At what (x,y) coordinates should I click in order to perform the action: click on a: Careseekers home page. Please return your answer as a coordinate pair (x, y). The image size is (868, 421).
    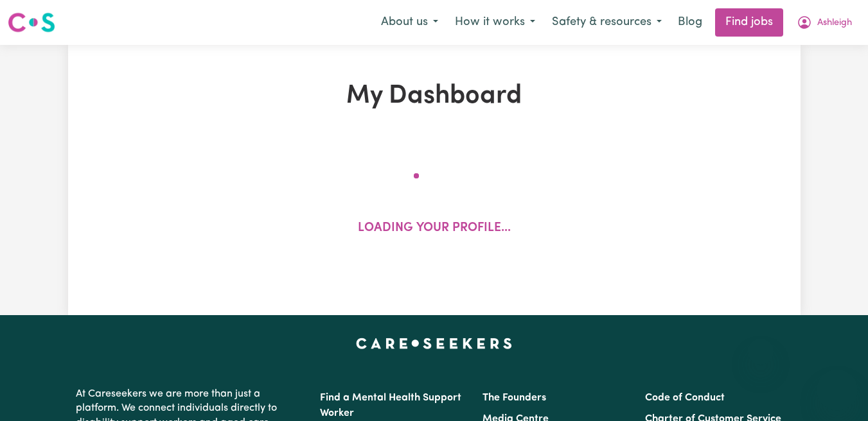
    Looking at the image, I should click on (434, 344).